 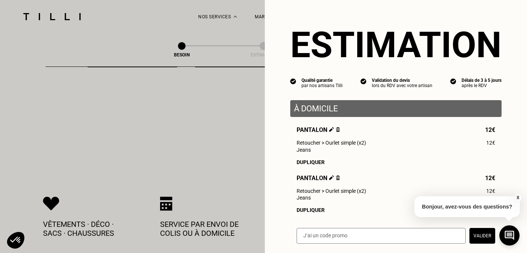 What do you see at coordinates (322, 80) in the screenshot?
I see `div: Qualité garantie` at bounding box center [322, 80].